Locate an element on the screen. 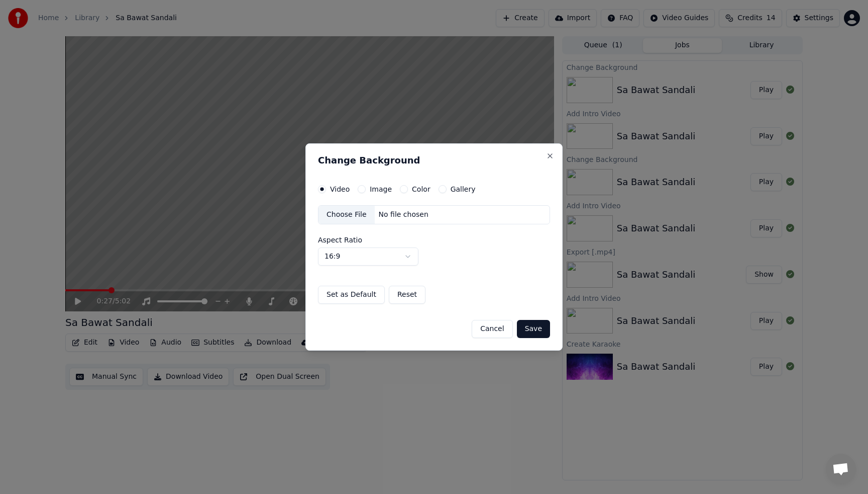  div: Choose File is located at coordinates (347, 215).